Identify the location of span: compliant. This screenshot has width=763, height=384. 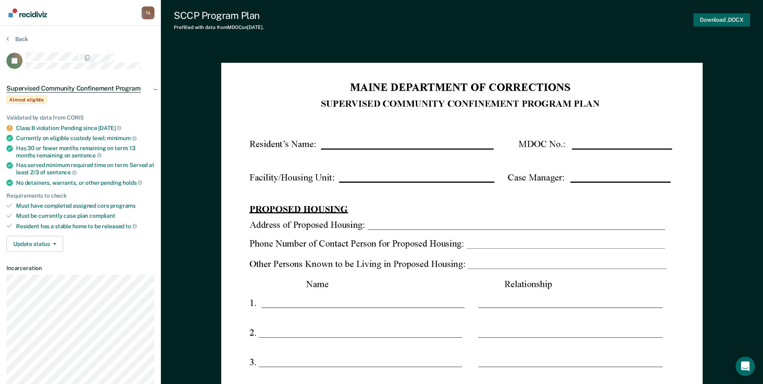
(102, 216).